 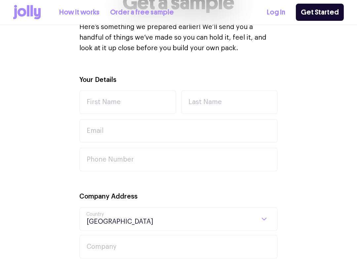 What do you see at coordinates (142, 12) in the screenshot?
I see `a: Order a free sample` at bounding box center [142, 12].